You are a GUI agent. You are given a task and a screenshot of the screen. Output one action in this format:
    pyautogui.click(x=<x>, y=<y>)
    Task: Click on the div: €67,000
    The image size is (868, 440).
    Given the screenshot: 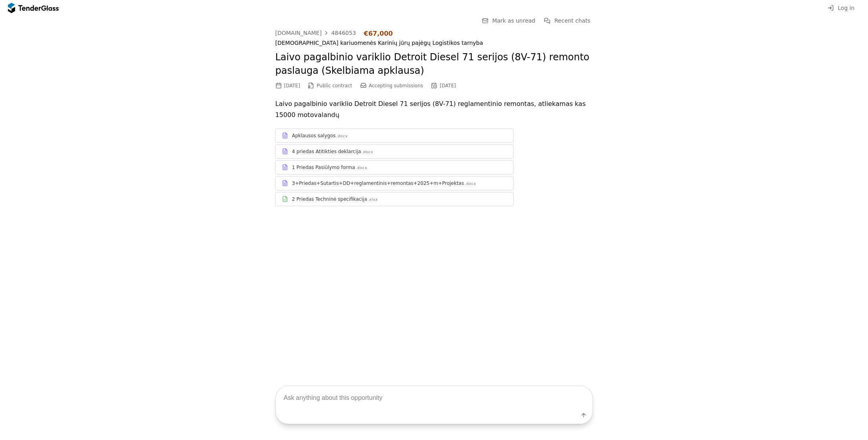 What is the action you would take?
    pyautogui.click(x=378, y=34)
    